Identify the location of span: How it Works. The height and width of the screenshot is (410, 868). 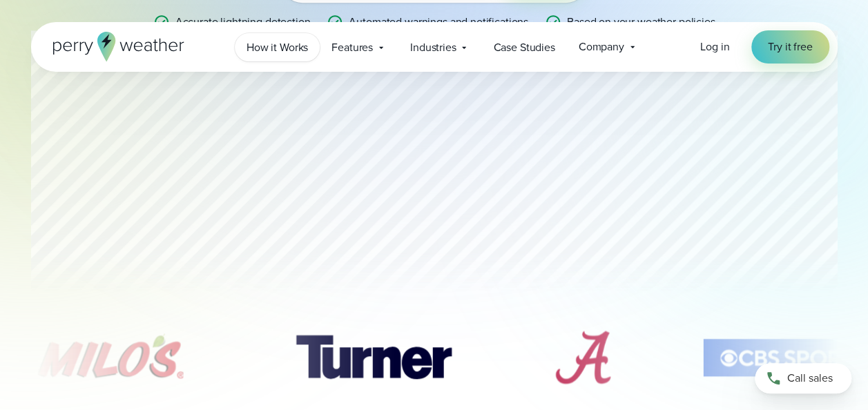
(277, 48).